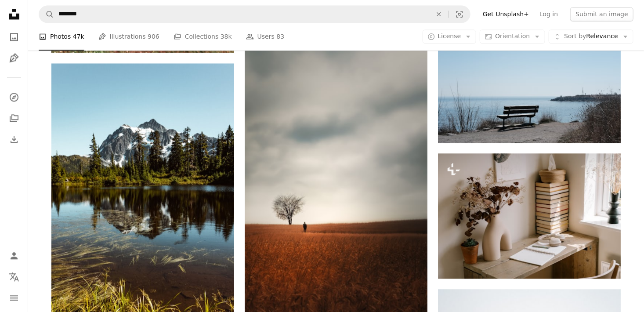 The height and width of the screenshot is (312, 644). Describe the element at coordinates (129, 37) in the screenshot. I see `a: Illustrations 906` at that location.